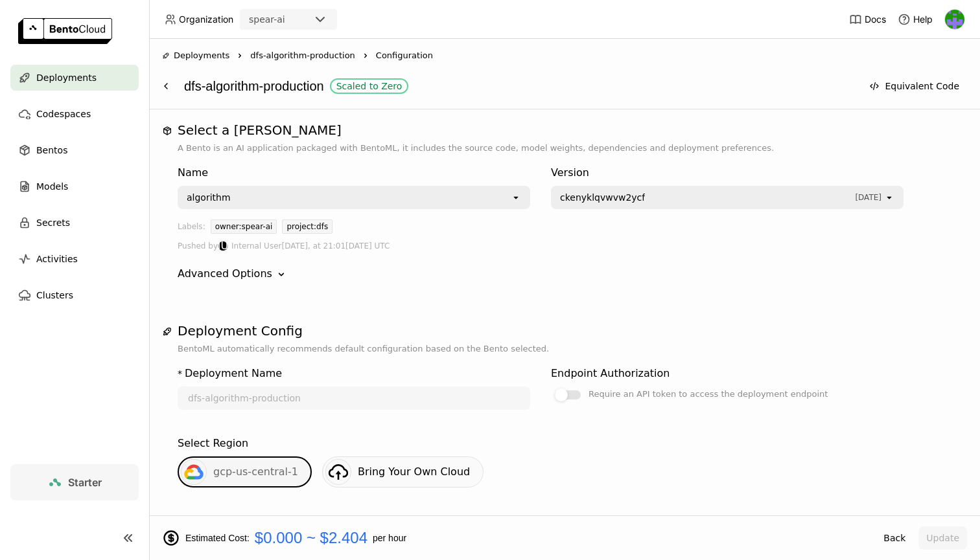 This screenshot has width=980, height=560. What do you see at coordinates (602, 198) in the screenshot?
I see `span: ckenyklqvwvw2ycf` at bounding box center [602, 198].